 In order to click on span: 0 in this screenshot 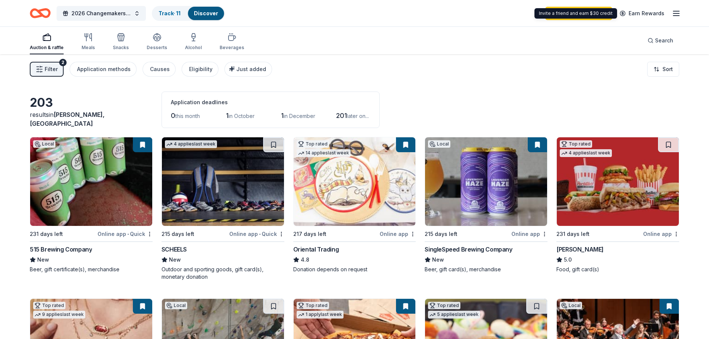, I will do `click(173, 115)`.